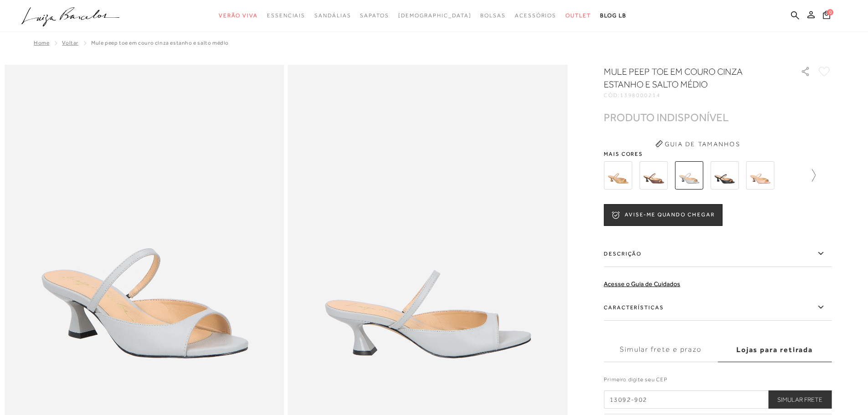 The width and height of the screenshot is (868, 415). Describe the element at coordinates (286, 16) in the screenshot. I see `span: Essenciais` at that location.